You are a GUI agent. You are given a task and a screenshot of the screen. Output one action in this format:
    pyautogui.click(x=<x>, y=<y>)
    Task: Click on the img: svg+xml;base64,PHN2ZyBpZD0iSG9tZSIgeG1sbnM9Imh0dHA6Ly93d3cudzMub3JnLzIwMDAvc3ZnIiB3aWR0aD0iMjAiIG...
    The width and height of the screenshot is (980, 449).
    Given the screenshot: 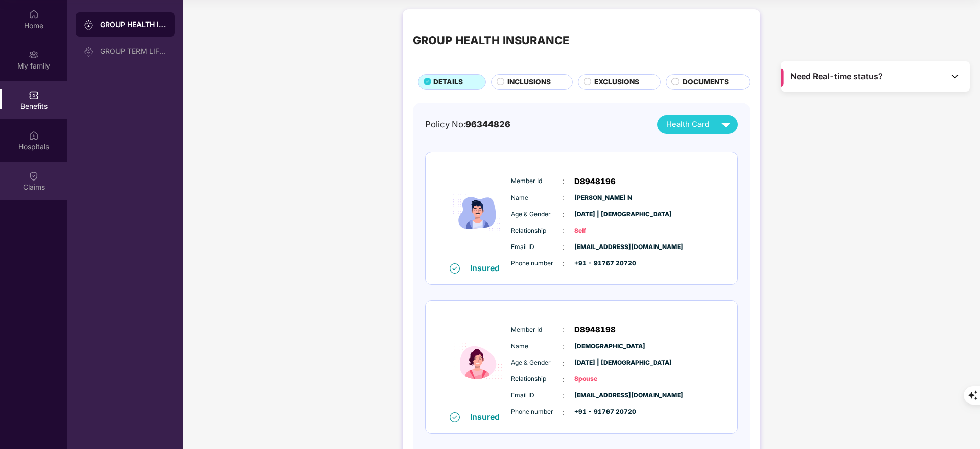 What is the action you would take?
    pyautogui.click(x=34, y=14)
    